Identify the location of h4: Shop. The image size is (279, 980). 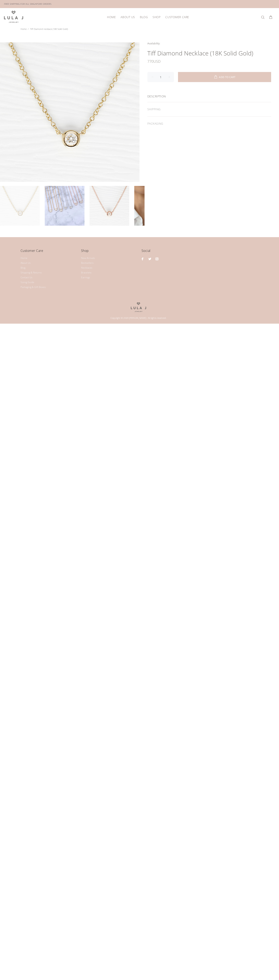
(110, 252).